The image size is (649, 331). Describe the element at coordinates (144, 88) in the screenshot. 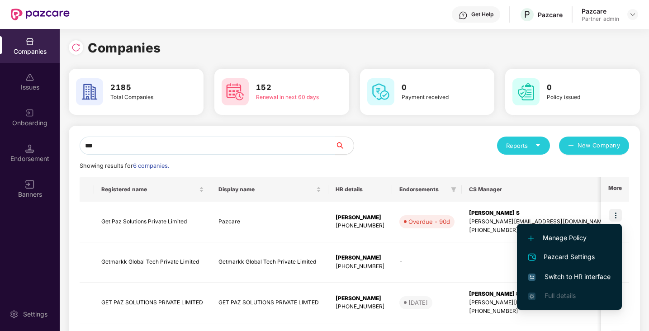

I see `h3: 2185` at that location.